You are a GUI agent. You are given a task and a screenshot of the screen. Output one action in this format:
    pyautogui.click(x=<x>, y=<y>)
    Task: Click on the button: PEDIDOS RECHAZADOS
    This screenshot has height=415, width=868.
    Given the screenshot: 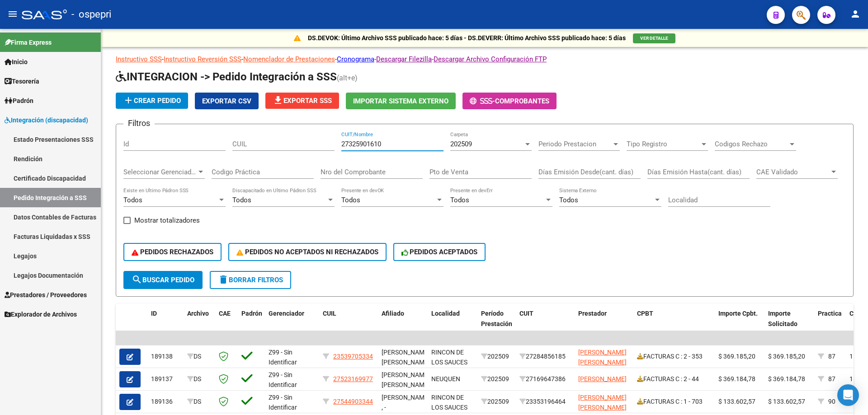 What is the action you would take?
    pyautogui.click(x=172, y=252)
    